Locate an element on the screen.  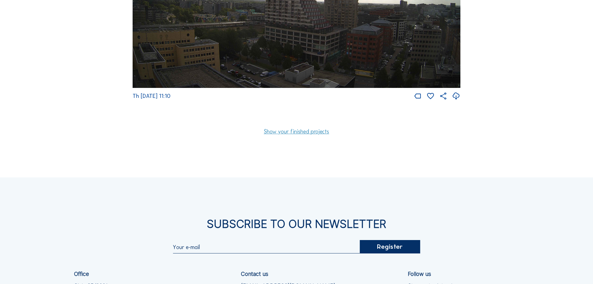
div: Subscribe to our newsletter is located at coordinates (296, 224).